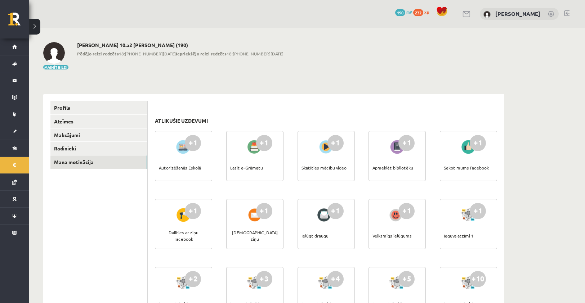 The image size is (585, 303). What do you see at coordinates (335, 279) in the screenshot?
I see `div: +4` at bounding box center [335, 279].